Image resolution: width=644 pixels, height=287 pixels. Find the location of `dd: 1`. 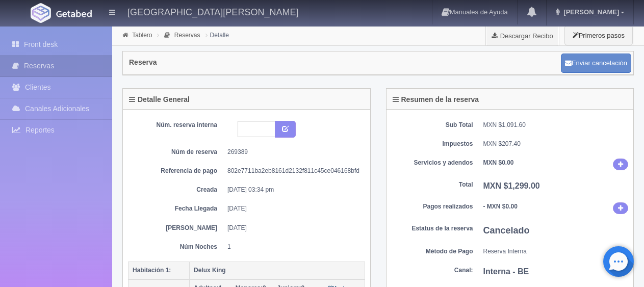

dd: 1 is located at coordinates (292, 247).